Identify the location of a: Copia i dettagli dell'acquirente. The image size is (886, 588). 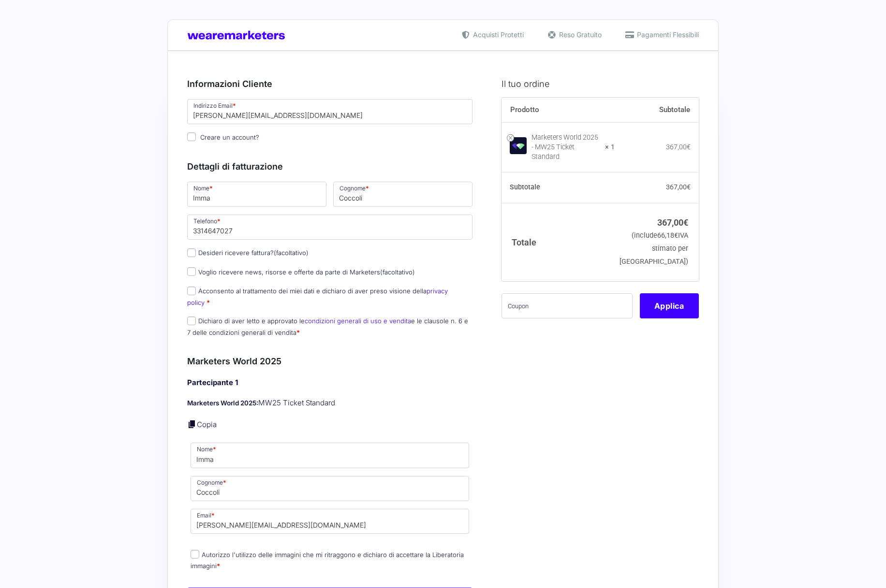
(192, 424).